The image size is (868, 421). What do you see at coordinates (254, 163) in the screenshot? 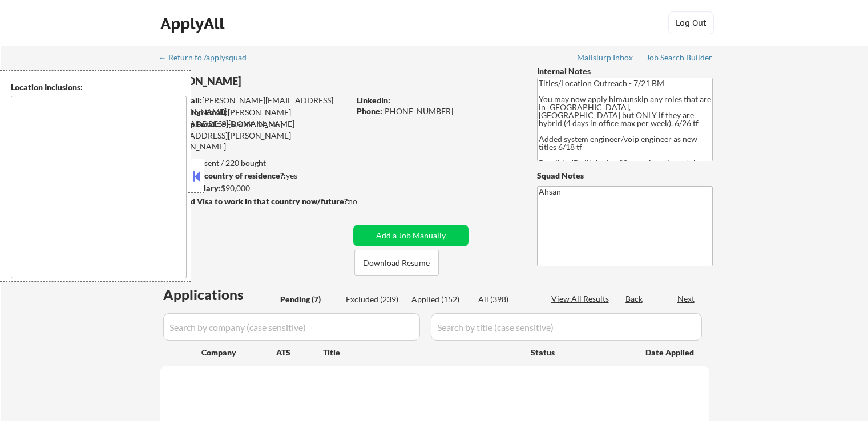
I see `div: 152 sent / 220 bought` at bounding box center [254, 163].